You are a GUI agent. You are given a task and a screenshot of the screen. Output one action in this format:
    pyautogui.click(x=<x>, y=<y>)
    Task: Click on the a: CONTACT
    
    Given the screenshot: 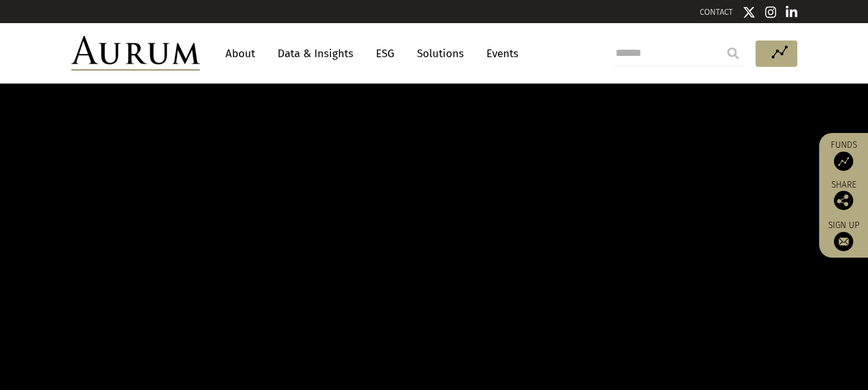 What is the action you would take?
    pyautogui.click(x=716, y=11)
    